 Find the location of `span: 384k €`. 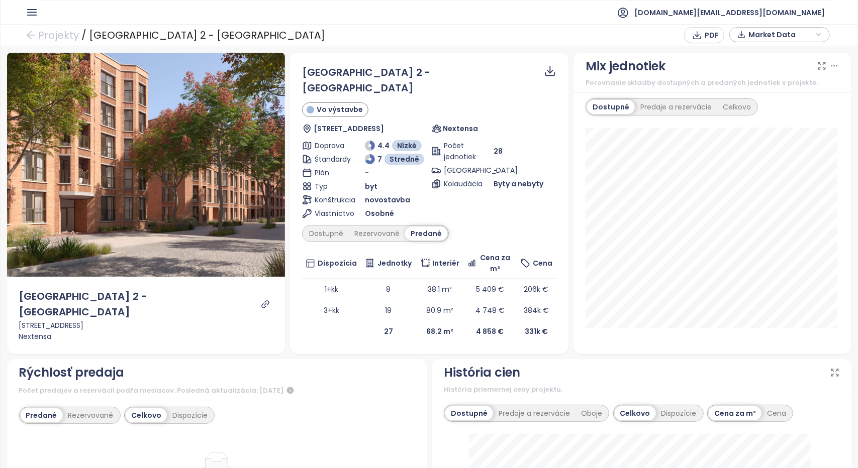

span: 384k € is located at coordinates (536, 311).